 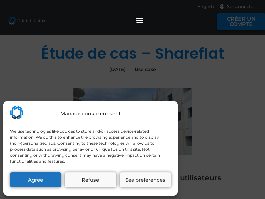 I want to click on div: We use technologies like cookies to store and/or access device-related information. We do this to..., so click(x=90, y=146).